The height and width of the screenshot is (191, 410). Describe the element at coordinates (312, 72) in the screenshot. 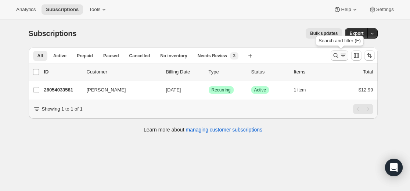

I see `div: Items` at that location.